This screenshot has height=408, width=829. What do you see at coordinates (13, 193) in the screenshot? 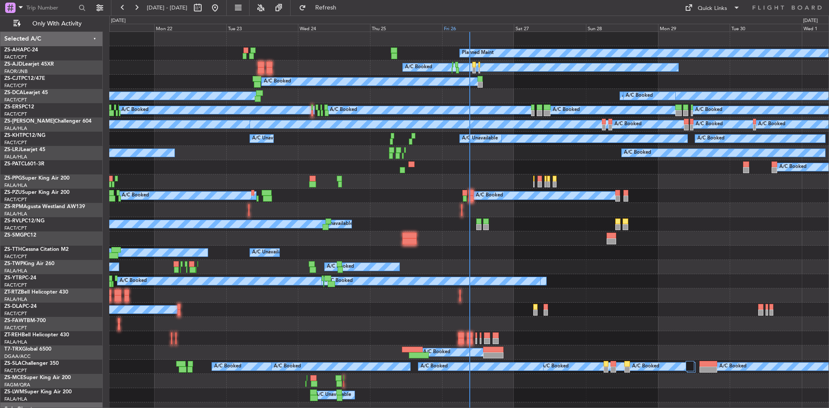
I see `span: ZS-PZU` at bounding box center [13, 193].